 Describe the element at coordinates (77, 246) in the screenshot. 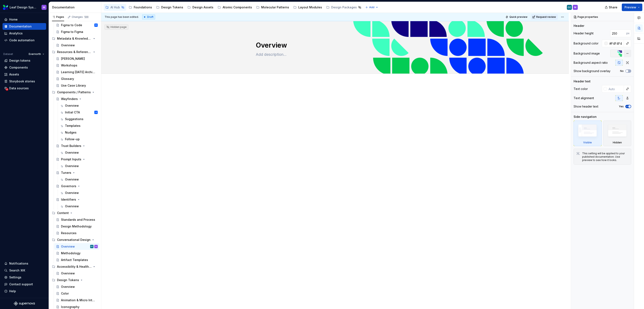

I see `a: OverviewCCM` at that location.